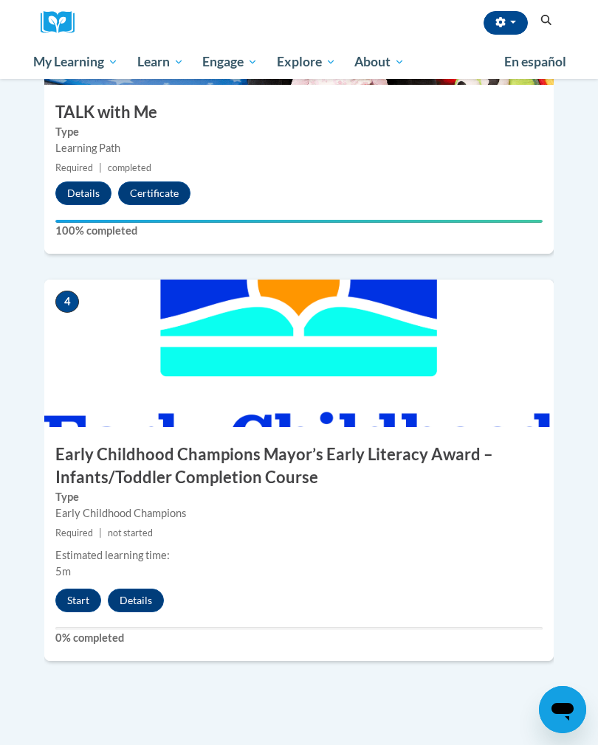 The width and height of the screenshot is (598, 745). I want to click on span: Learn, so click(160, 62).